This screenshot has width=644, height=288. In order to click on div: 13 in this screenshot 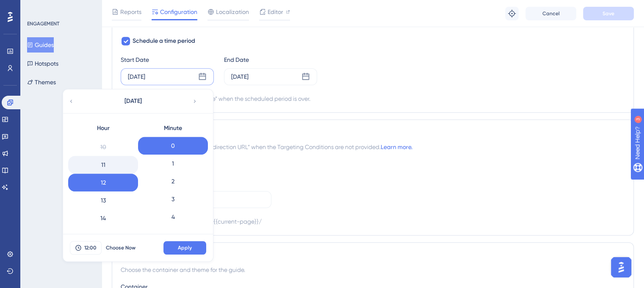, I will do `click(103, 200)`.